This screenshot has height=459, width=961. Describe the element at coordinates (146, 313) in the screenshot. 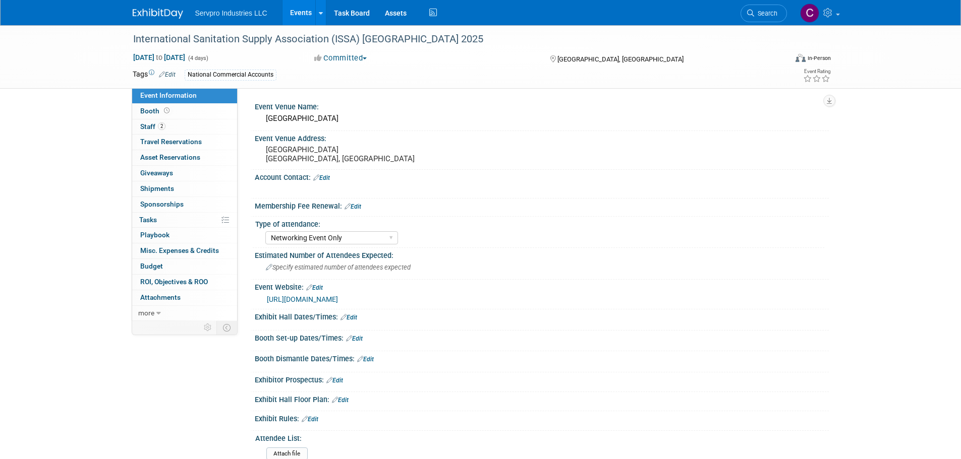

I see `span: more` at that location.